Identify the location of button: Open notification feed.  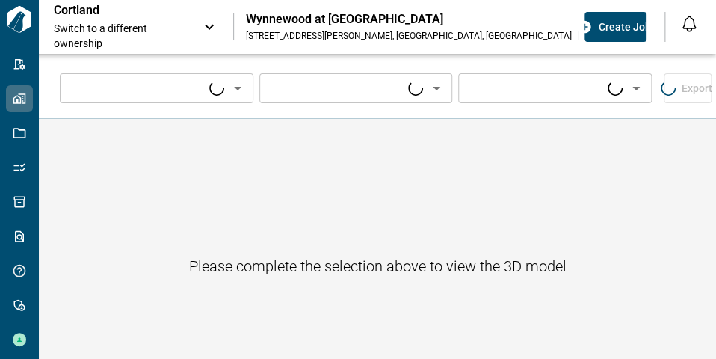
(689, 24).